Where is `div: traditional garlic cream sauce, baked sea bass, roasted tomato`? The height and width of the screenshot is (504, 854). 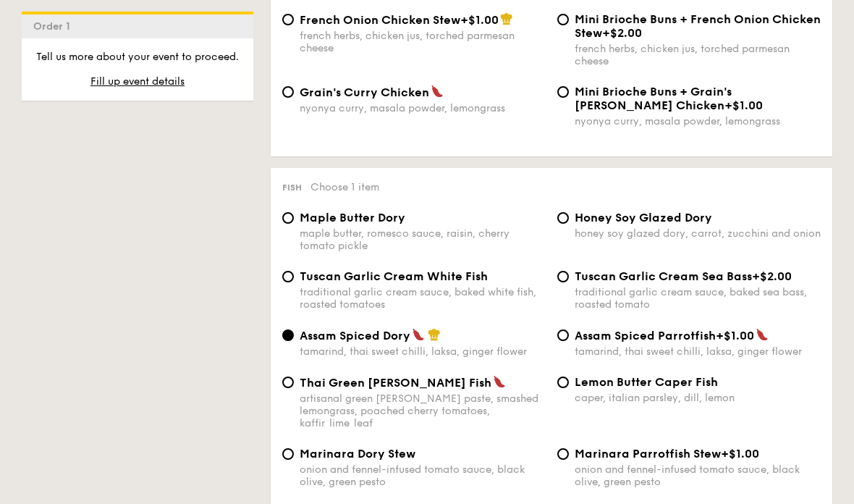 div: traditional garlic cream sauce, baked sea bass, roasted tomato is located at coordinates (698, 298).